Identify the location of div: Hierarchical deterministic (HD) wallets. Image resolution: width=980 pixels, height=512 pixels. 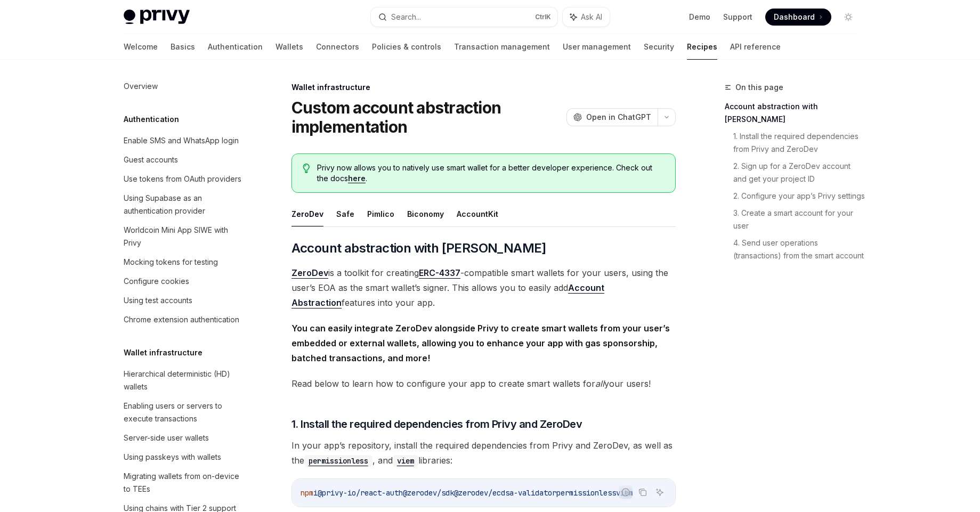
(185, 381).